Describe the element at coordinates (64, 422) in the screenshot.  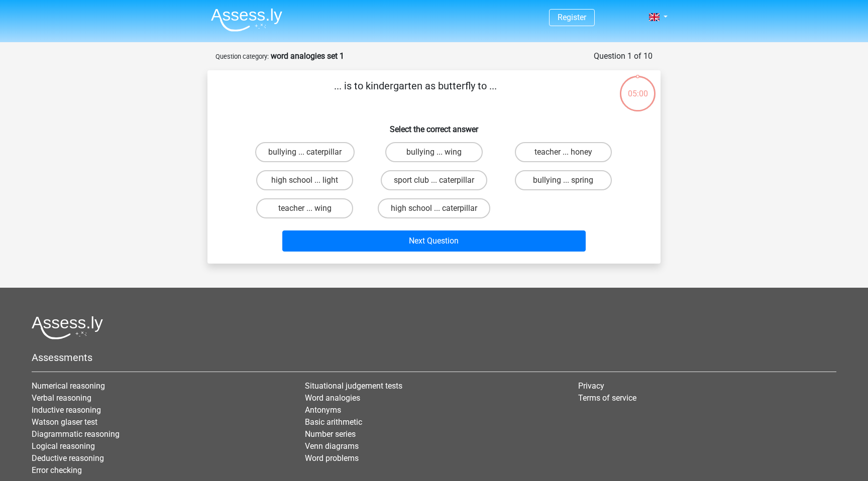
I see `a: Watson glaser test` at that location.